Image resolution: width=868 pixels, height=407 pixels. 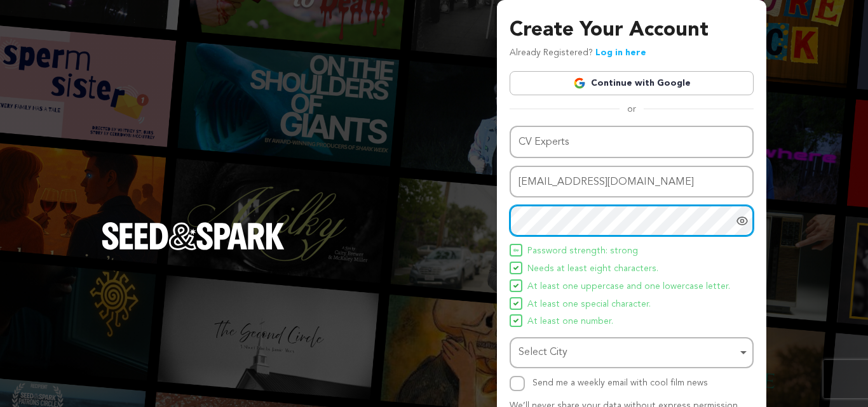 I want to click on a: Seed&Spark Homepage, so click(x=193, y=249).